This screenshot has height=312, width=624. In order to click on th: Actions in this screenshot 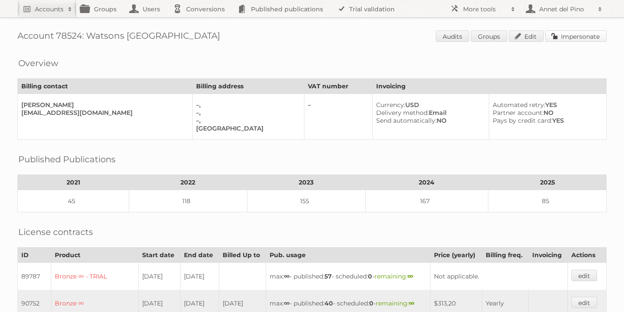, I will do `click(587, 255)`.